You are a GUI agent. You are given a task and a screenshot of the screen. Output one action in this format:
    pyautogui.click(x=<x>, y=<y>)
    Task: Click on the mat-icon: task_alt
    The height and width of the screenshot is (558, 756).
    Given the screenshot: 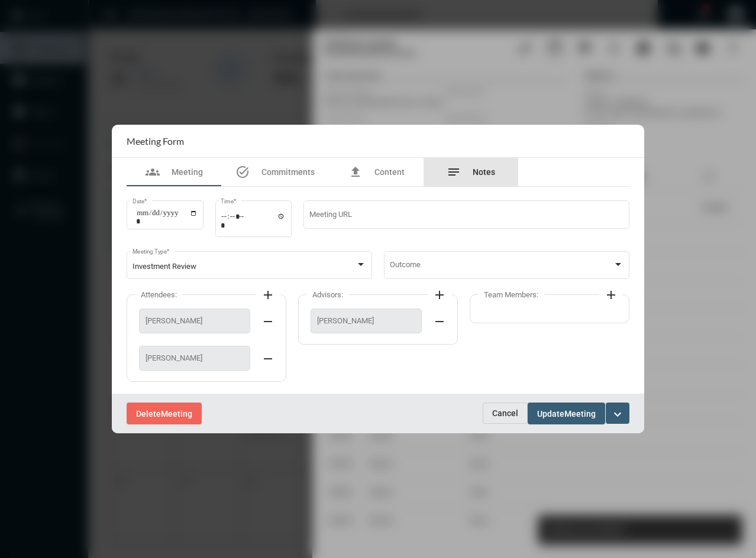 What is the action you would take?
    pyautogui.click(x=242, y=172)
    